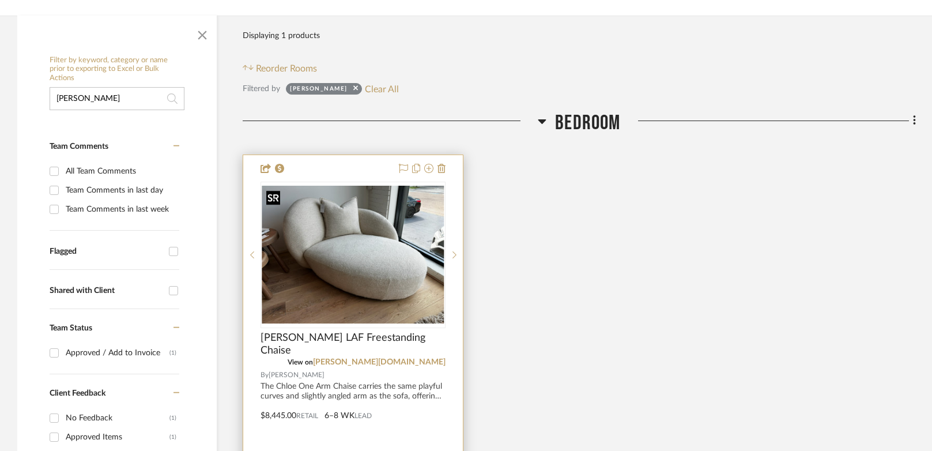 This screenshot has width=932, height=451. I want to click on div: All Team Comments, so click(121, 171).